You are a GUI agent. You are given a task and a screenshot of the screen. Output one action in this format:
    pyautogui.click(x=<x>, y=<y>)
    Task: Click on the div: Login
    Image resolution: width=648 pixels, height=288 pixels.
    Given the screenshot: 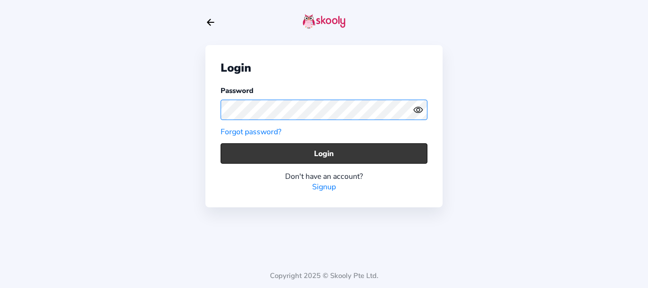 What is the action you would take?
    pyautogui.click(x=324, y=68)
    